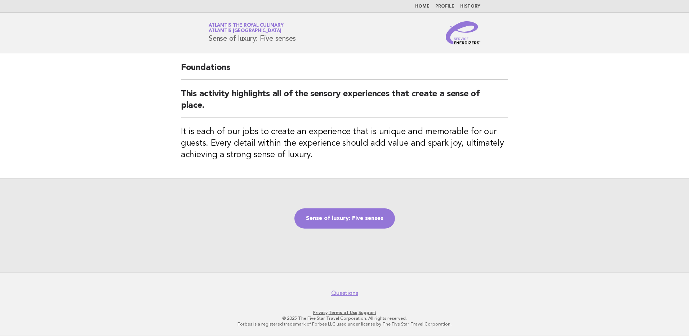 The height and width of the screenshot is (336, 689). Describe the element at coordinates (367, 313) in the screenshot. I see `a: Support` at that location.